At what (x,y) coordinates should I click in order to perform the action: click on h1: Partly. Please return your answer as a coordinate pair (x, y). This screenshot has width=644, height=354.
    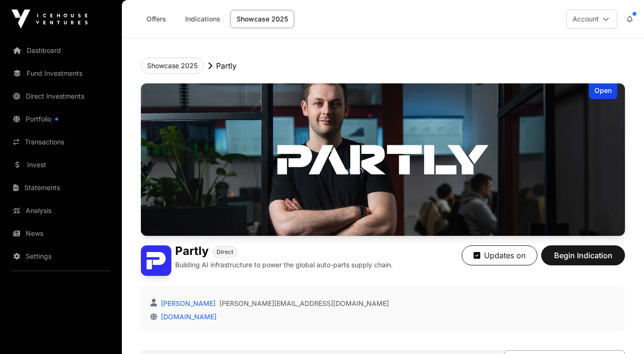
    Looking at the image, I should click on (192, 251).